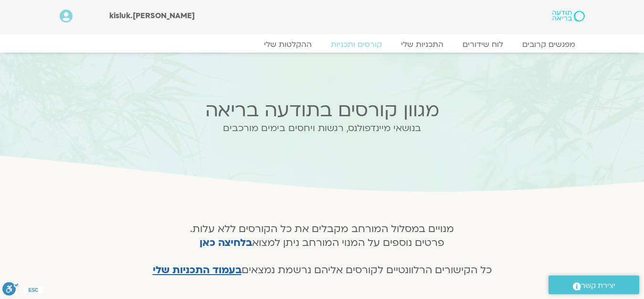 Image resolution: width=644 pixels, height=299 pixels. What do you see at coordinates (598, 286) in the screenshot?
I see `span: יצירת קשר` at bounding box center [598, 286].